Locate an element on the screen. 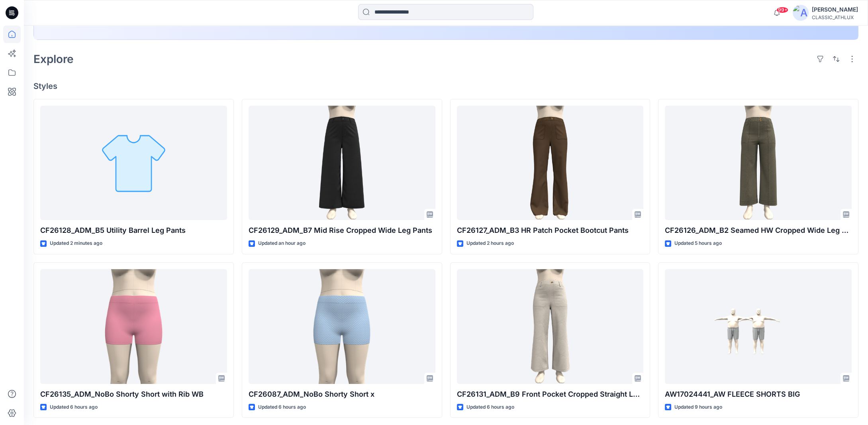 Image resolution: width=868 pixels, height=425 pixels. p: Updated an hour ago is located at coordinates (282, 243).